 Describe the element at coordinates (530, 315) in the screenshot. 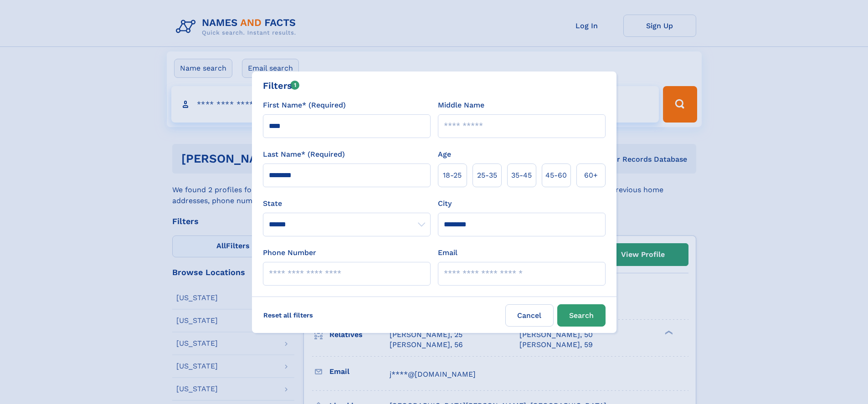

I see `label: Cancel` at that location.